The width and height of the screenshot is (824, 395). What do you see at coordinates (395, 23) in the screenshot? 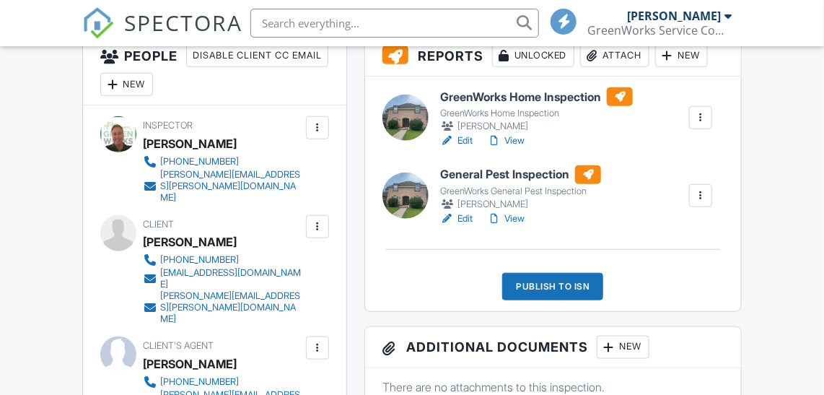
I see `input: Search everything...` at bounding box center [395, 23].